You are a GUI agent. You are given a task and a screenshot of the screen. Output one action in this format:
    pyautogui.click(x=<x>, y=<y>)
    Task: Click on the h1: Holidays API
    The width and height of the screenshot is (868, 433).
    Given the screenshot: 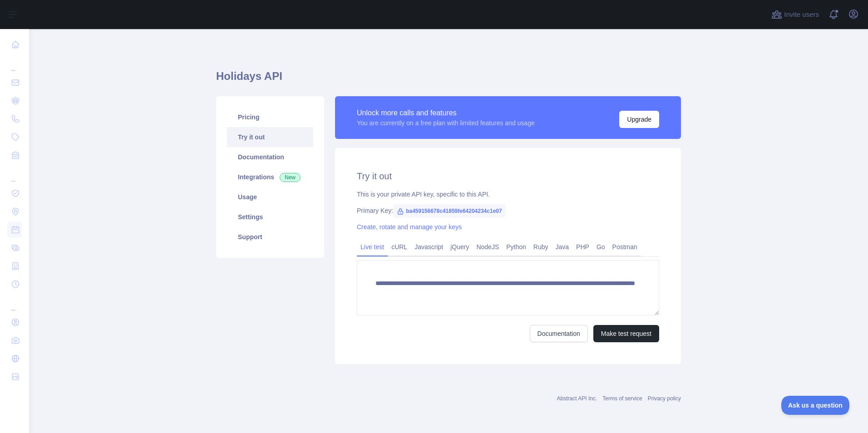 What is the action you would take?
    pyautogui.click(x=449, y=80)
    